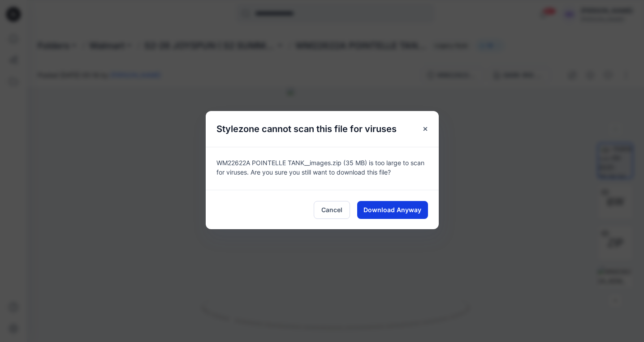 The width and height of the screenshot is (644, 342). Describe the element at coordinates (306, 129) in the screenshot. I see `h5: Stylezone cannot scan this file for viruses` at that location.